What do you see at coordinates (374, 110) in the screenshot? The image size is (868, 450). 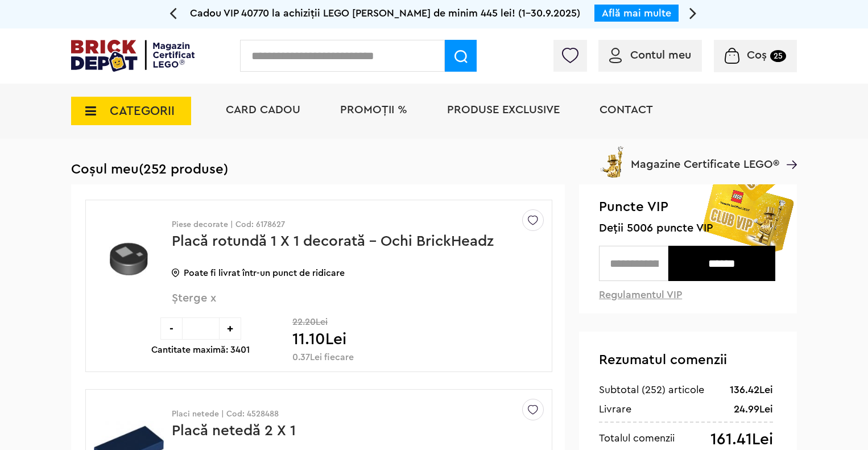 I see `span: PROMOȚII %` at bounding box center [374, 110].